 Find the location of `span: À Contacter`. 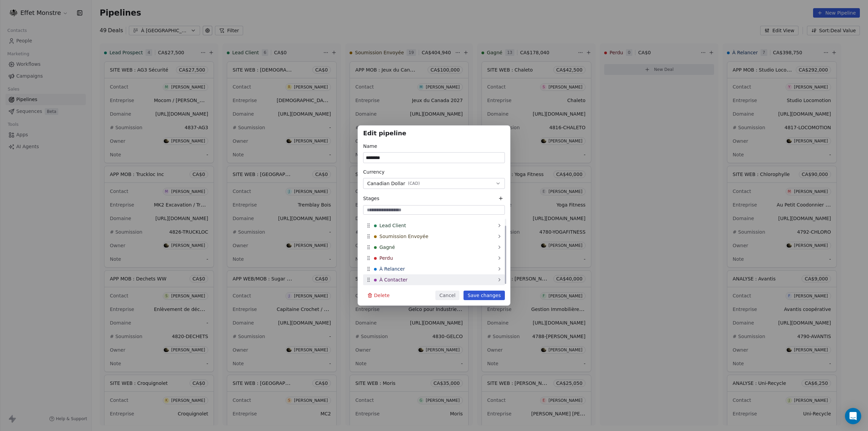

span: À Contacter is located at coordinates (394, 280).